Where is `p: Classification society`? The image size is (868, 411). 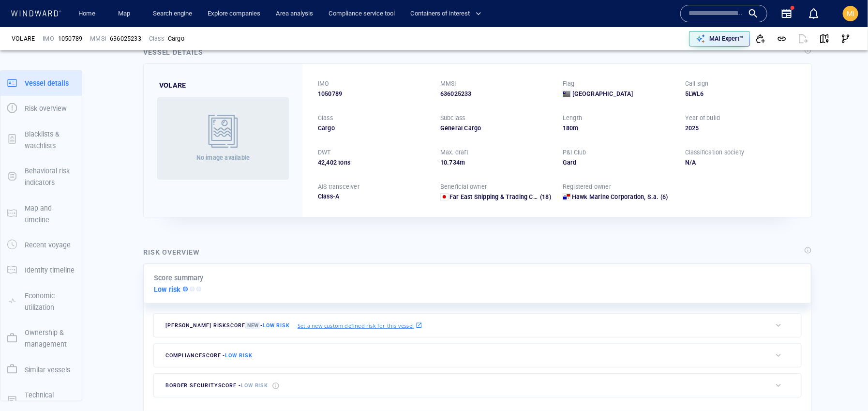
p: Classification society is located at coordinates (714, 152).